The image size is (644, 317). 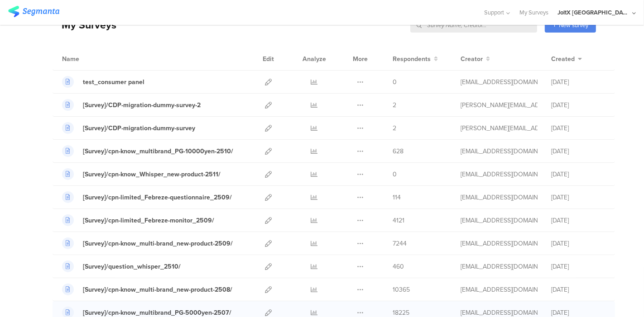 I want to click on a: [Survey]/cpn-limited_Febreze-questionnaire_2509/, so click(x=147, y=197).